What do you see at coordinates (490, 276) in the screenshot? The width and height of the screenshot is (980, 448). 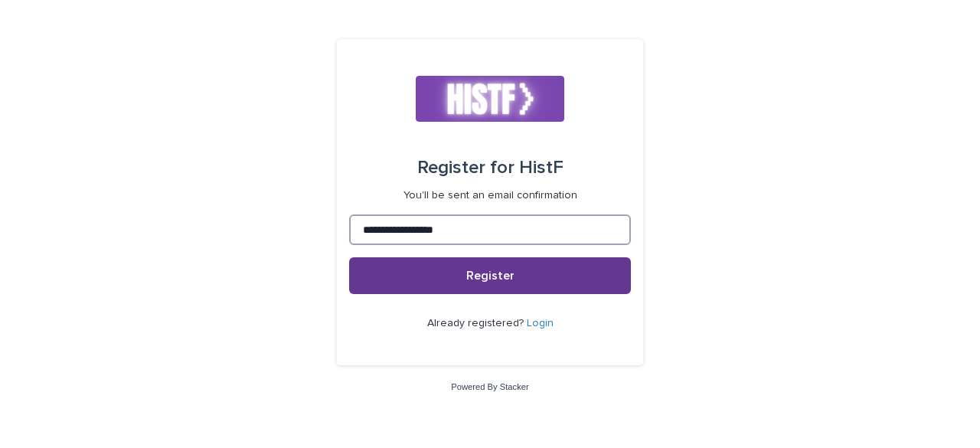 I see `span: Register` at bounding box center [490, 276].